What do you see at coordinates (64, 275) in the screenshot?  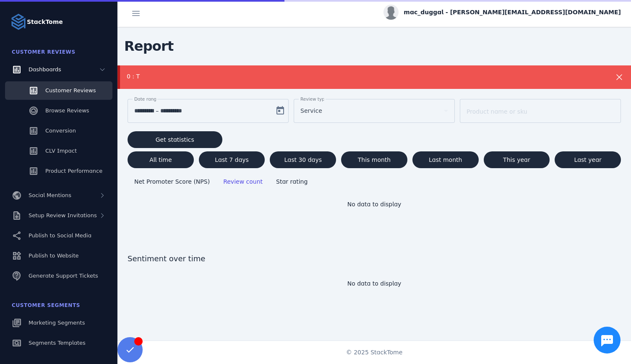 I see `span: Generate Support Tickets` at bounding box center [64, 275].